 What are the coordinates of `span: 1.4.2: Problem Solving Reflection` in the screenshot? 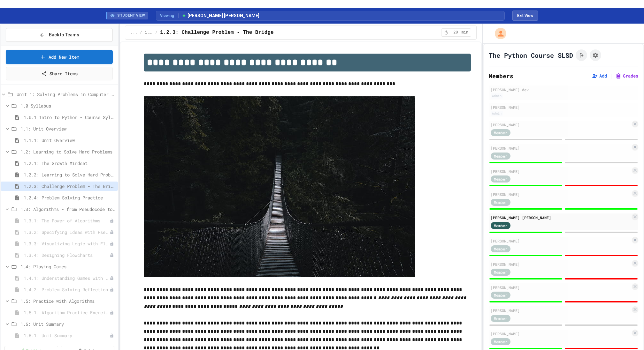 It's located at (67, 289).